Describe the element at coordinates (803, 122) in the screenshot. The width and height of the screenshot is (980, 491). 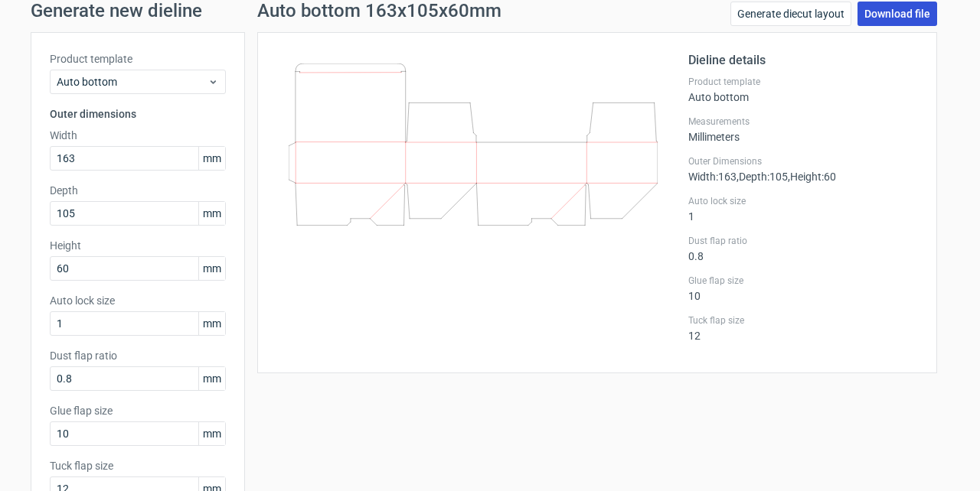
I see `label: Measurements` at that location.